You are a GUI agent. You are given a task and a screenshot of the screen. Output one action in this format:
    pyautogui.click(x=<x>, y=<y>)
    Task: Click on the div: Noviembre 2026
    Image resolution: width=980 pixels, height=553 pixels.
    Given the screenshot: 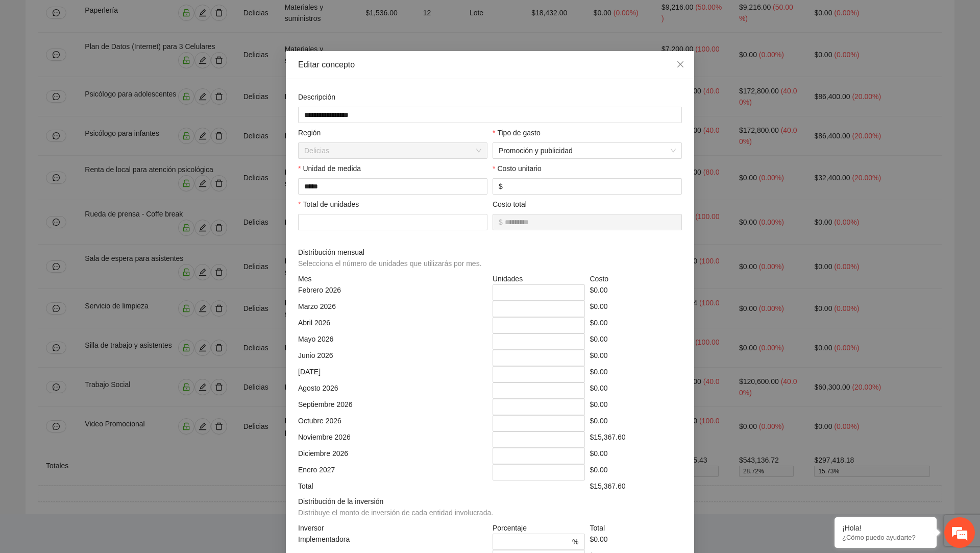 What is the action you would take?
    pyautogui.click(x=392, y=440)
    